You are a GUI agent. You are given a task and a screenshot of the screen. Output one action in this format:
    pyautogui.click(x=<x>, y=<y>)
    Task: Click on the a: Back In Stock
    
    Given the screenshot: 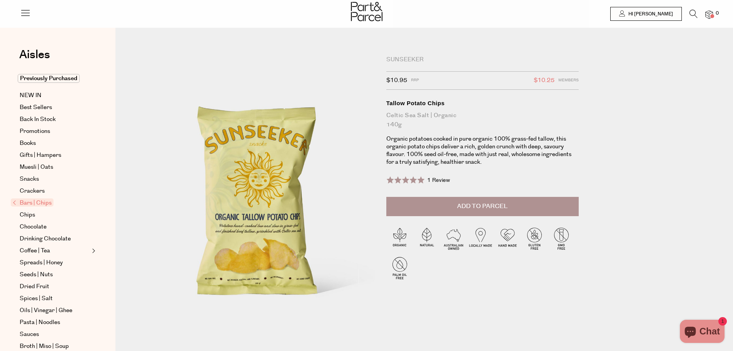 What is the action you would take?
    pyautogui.click(x=55, y=119)
    